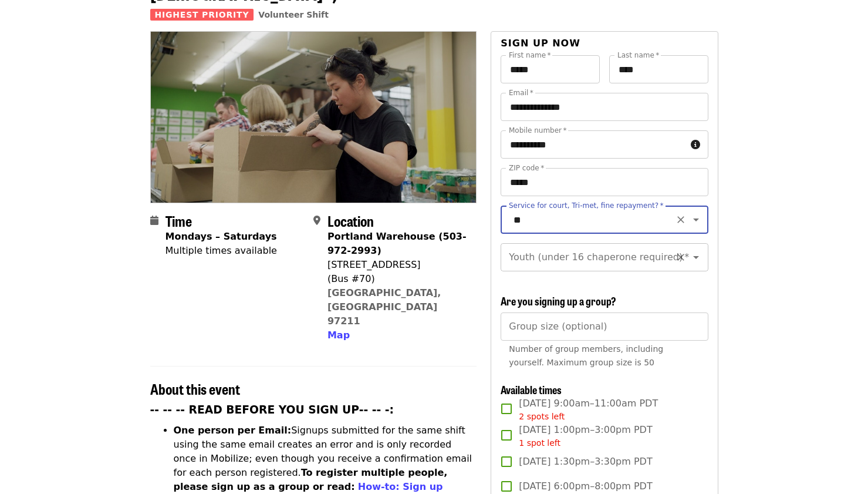 This screenshot has width=868, height=494. I want to click on input: First name, so click(550, 69).